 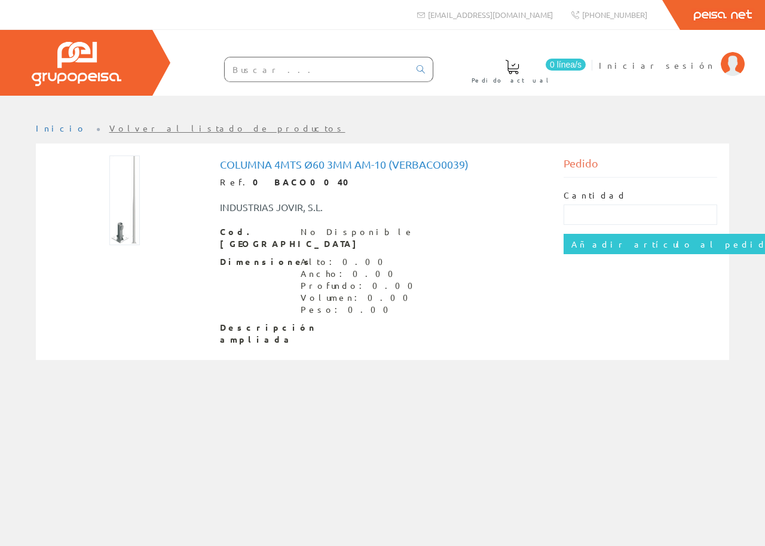 I want to click on input: Buscar ..., so click(x=317, y=69).